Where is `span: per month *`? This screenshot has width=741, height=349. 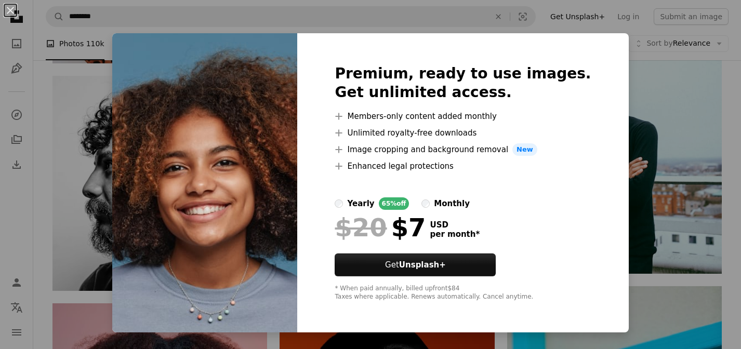
span: per month * is located at coordinates (455, 234).